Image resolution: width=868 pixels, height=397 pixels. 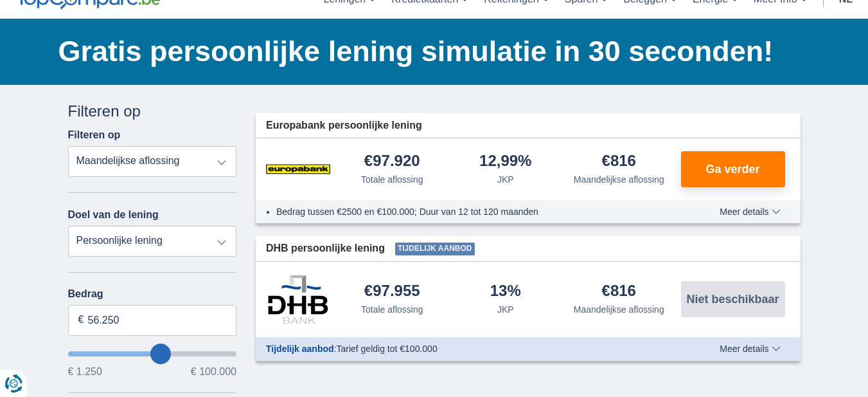 What do you see at coordinates (392, 161) in the screenshot?
I see `div: €97.920` at bounding box center [392, 161].